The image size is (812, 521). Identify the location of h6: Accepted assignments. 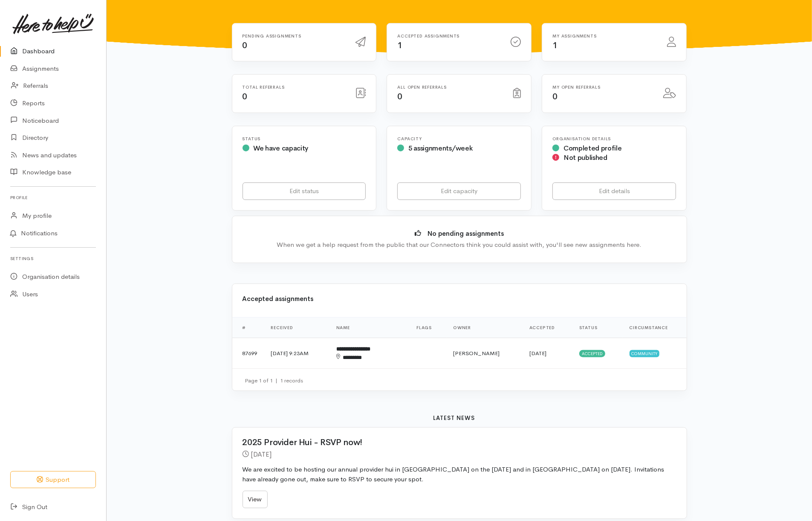
(449, 36).